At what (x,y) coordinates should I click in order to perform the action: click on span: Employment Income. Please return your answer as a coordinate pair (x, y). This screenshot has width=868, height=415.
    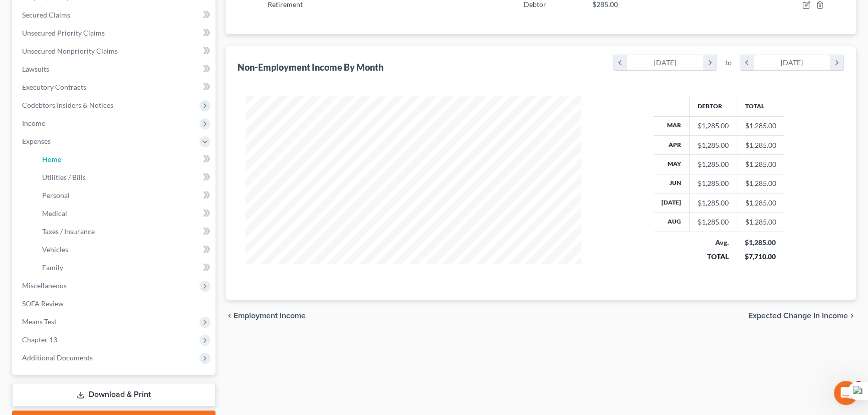
    Looking at the image, I should click on (270, 316).